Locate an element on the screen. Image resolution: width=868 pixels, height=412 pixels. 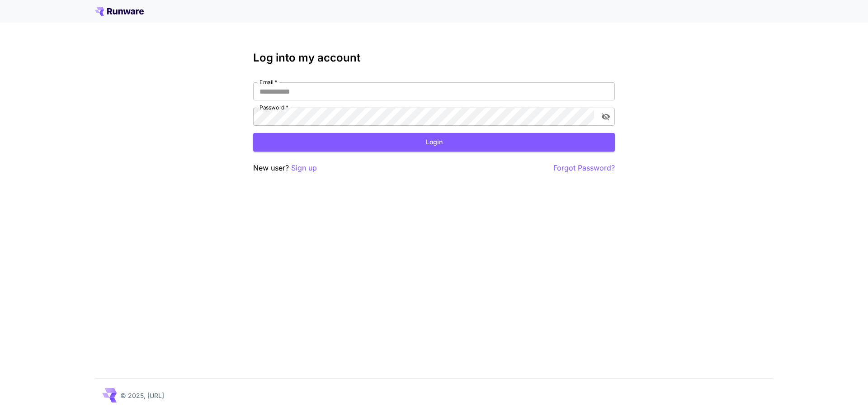
p: Sign up is located at coordinates (304, 168).